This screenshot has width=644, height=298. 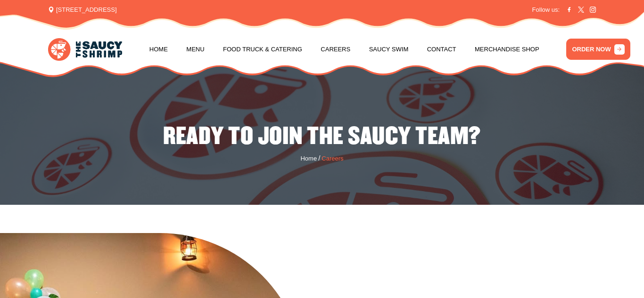 What do you see at coordinates (85, 49) in the screenshot?
I see `img: logo` at bounding box center [85, 49].